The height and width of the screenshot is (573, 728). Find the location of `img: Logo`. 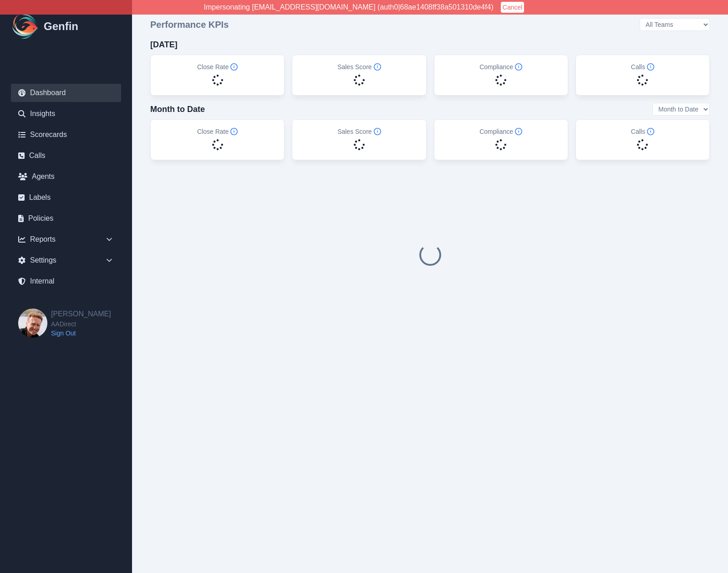

img: Logo is located at coordinates (25, 27).